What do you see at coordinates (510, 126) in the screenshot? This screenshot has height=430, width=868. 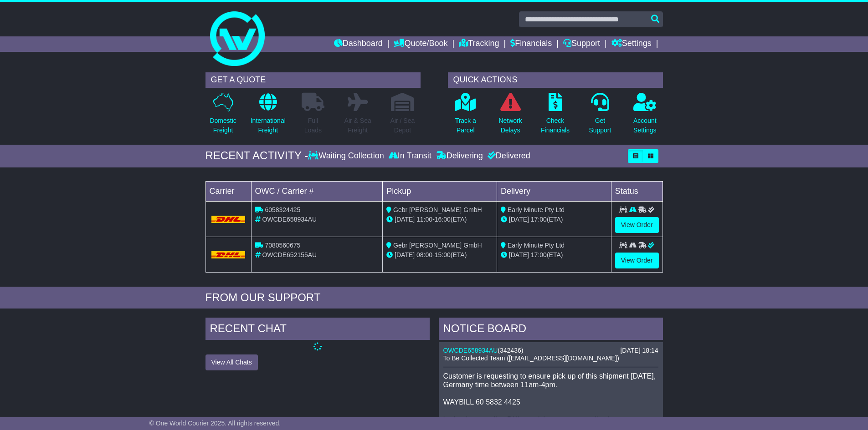 I see `p: Network Delays` at bounding box center [510, 126].